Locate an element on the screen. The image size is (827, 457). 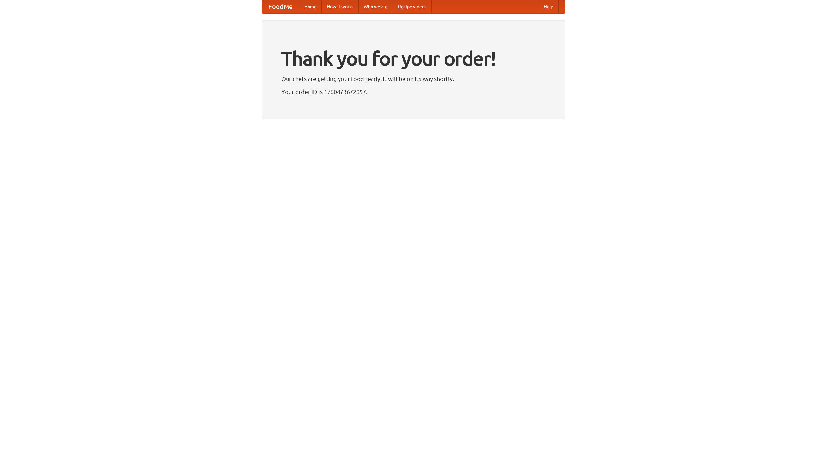
a: Help is located at coordinates (549, 7).